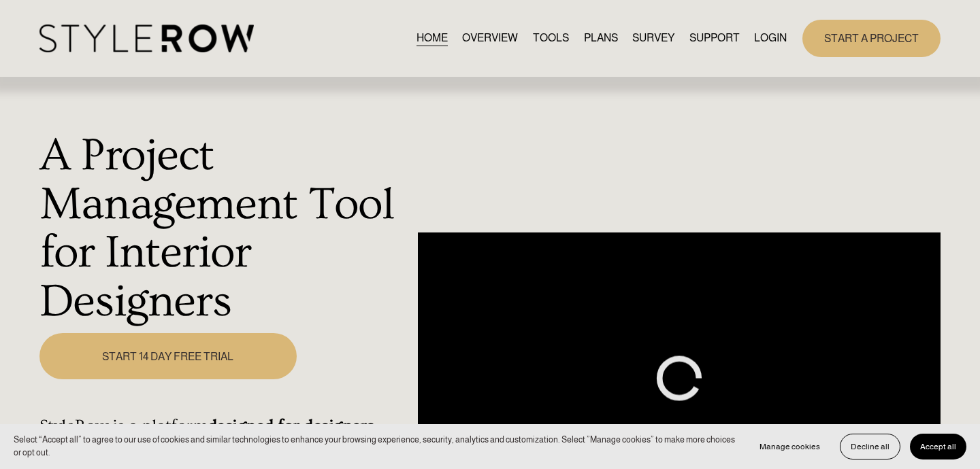 This screenshot has width=980, height=469. Describe the element at coordinates (790, 447) in the screenshot. I see `button: Manage cookies` at that location.